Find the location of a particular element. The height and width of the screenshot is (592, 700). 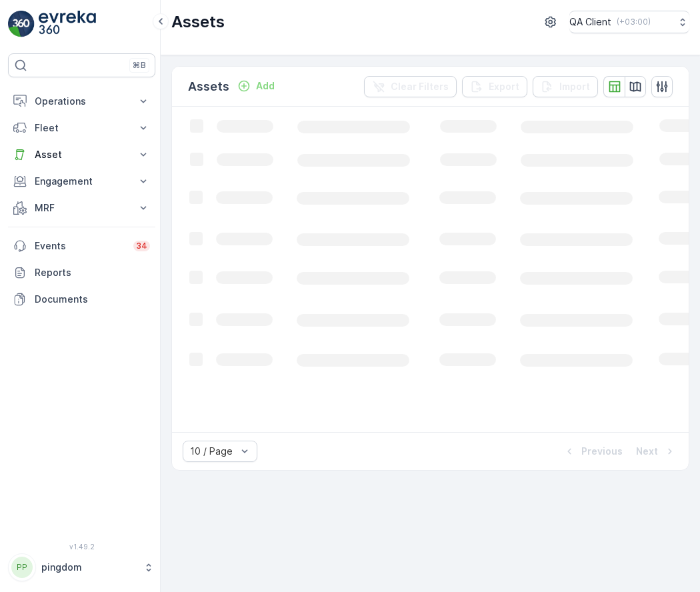

a: Documents is located at coordinates (81, 299).